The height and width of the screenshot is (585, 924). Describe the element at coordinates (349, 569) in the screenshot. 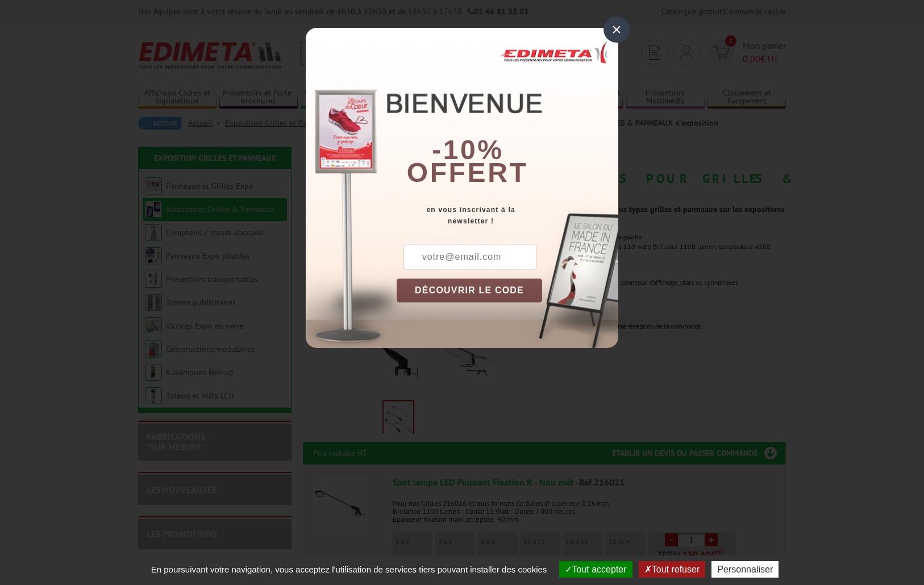

I see `span: En poursuivant votre navigation, vous acceptez l'utilisation de services tiers pouvant installer ...` at that location.